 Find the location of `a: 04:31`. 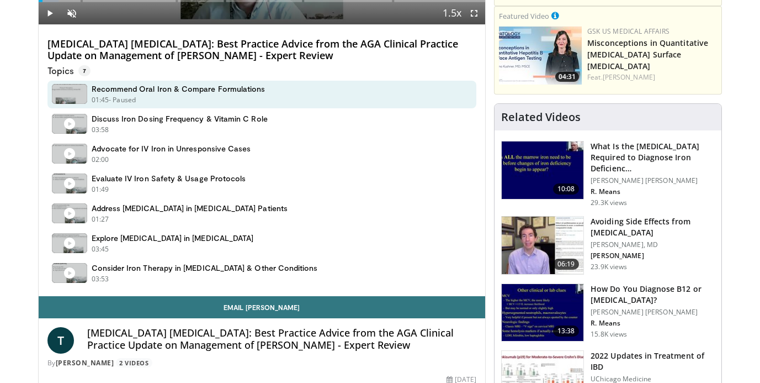

a: 04:31 is located at coordinates (541, 55).